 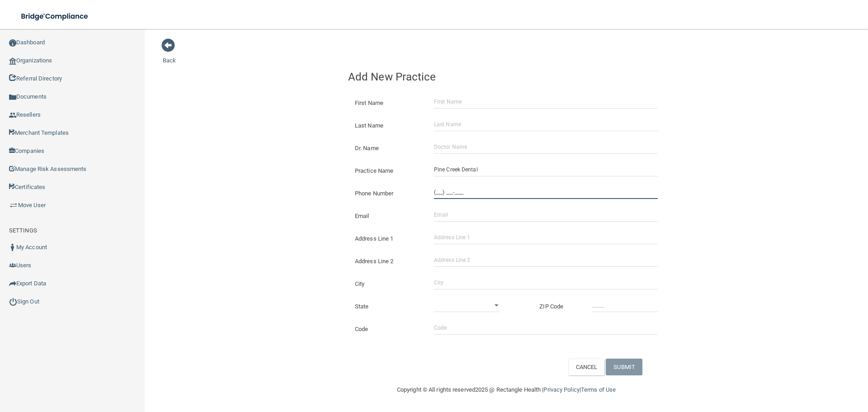 What do you see at coordinates (13, 43) in the screenshot?
I see `img: ic_dashboard_dark.d01f4a41.png` at bounding box center [13, 43].